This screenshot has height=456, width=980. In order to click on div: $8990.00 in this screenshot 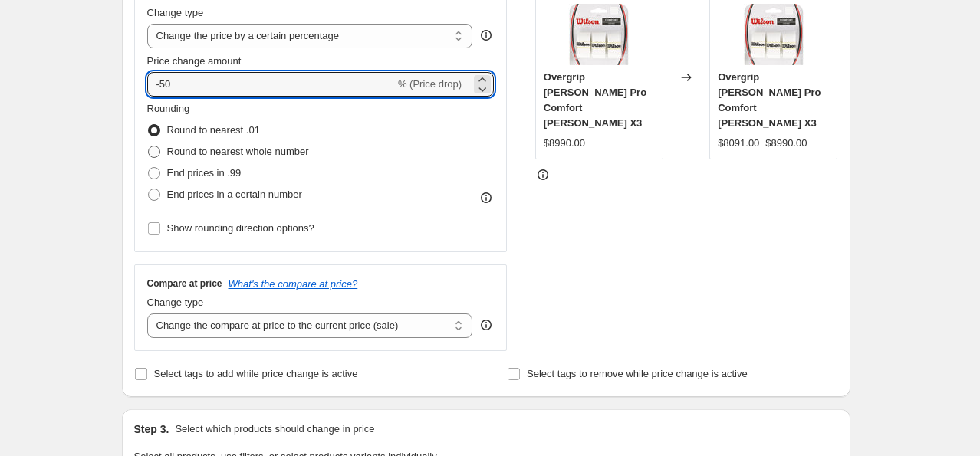, I will do `click(564, 143)`.